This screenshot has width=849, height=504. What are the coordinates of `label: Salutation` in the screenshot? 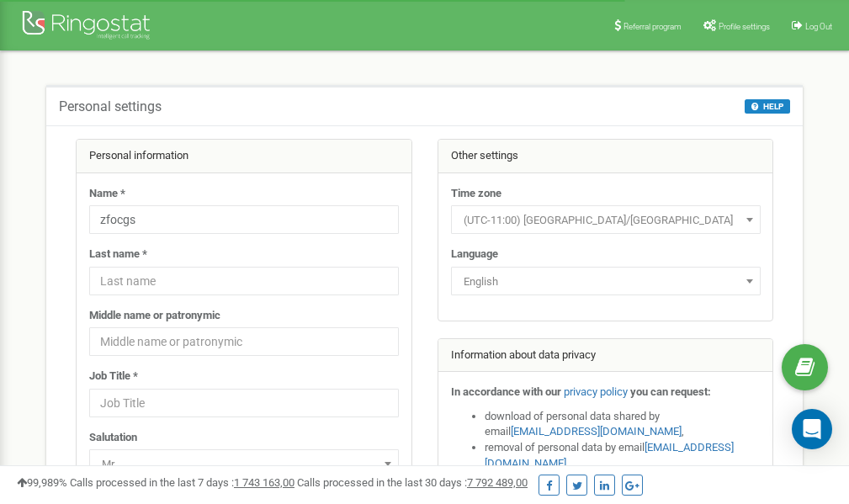 It's located at (112, 437).